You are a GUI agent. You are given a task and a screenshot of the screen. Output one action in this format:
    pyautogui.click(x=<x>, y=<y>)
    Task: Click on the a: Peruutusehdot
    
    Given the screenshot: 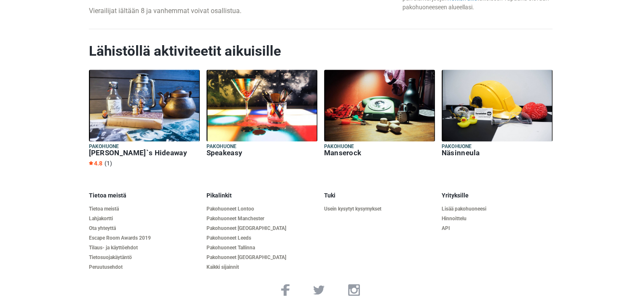 What is the action you would take?
    pyautogui.click(x=144, y=267)
    